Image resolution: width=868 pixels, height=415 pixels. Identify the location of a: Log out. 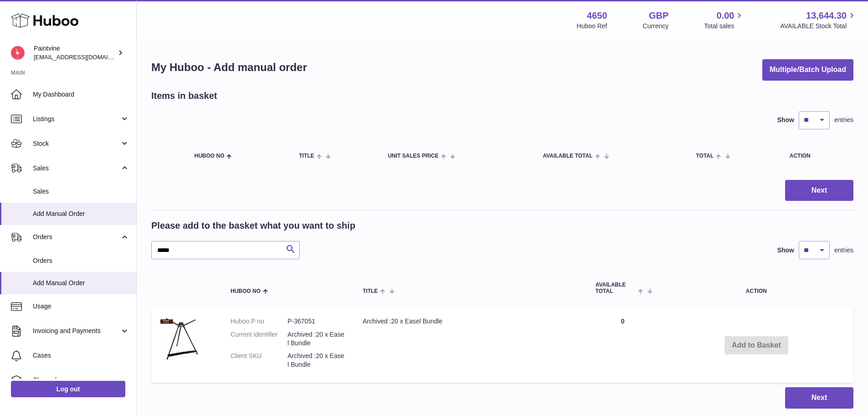
(68, 389).